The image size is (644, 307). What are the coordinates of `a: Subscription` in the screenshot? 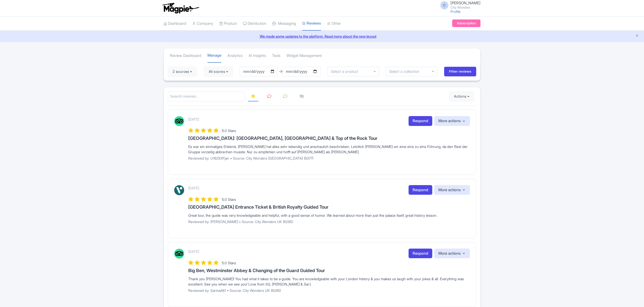 It's located at (466, 23).